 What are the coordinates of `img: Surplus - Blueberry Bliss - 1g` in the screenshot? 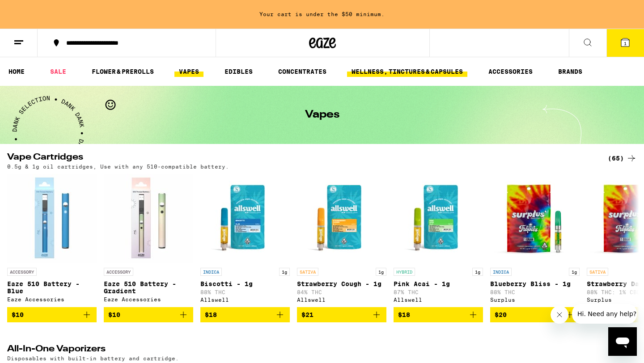 It's located at (535, 219).